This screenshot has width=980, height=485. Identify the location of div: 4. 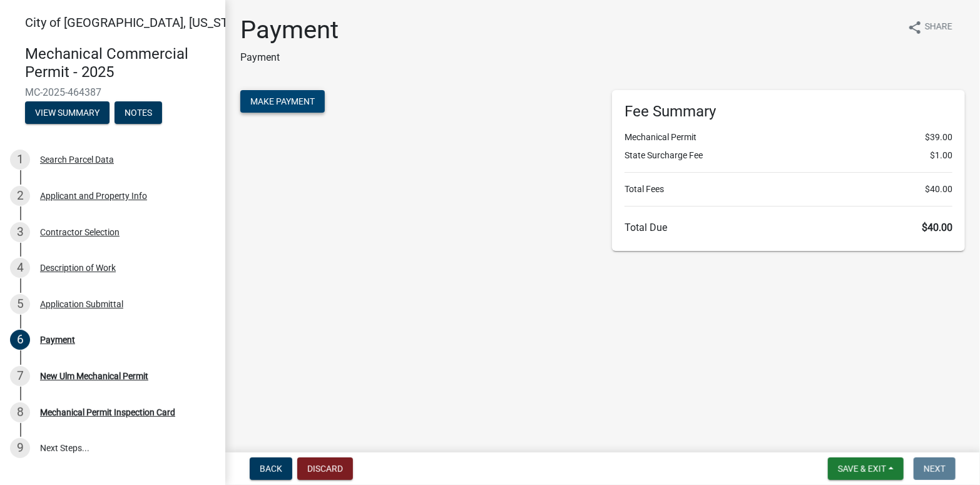
(20, 268).